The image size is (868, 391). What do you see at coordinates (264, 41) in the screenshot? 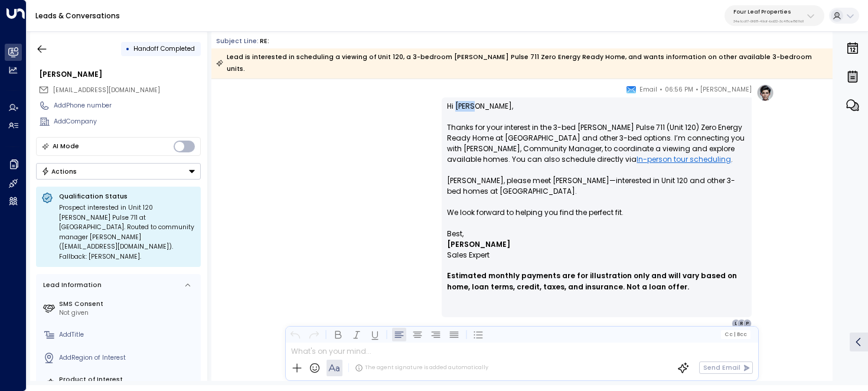
I see `div: RE:` at bounding box center [264, 41].